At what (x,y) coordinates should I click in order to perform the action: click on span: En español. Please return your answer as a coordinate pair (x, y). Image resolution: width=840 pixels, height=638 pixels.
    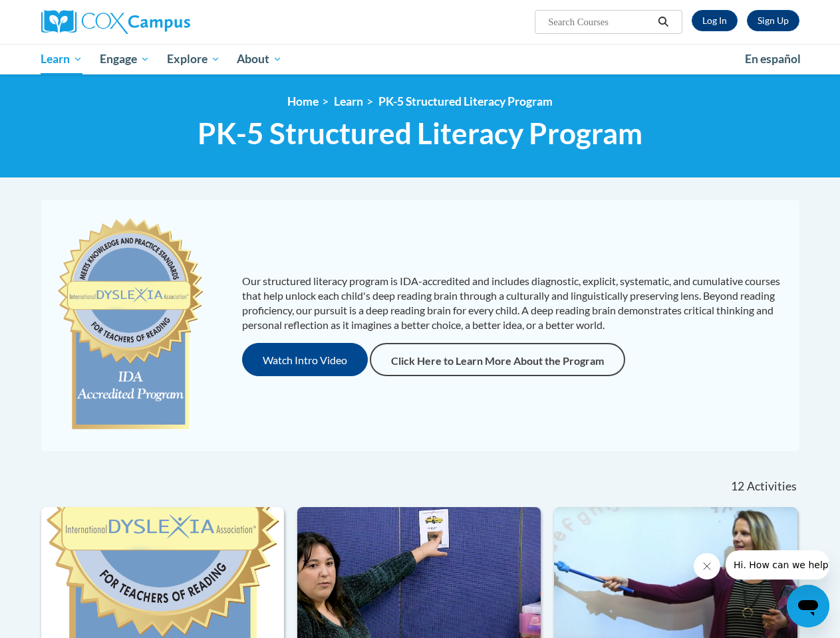
    Looking at the image, I should click on (772, 58).